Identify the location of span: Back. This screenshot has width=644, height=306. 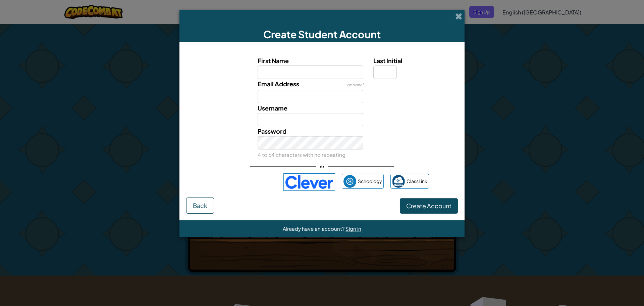
(200, 205).